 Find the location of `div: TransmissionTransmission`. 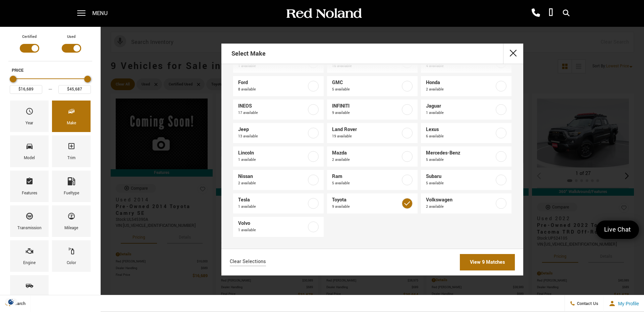

div: TransmissionTransmission is located at coordinates (29, 221).